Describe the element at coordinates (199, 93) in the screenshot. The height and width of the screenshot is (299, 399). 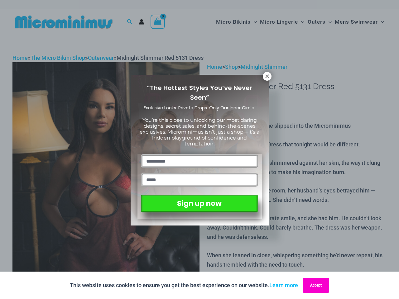
I see `span: “The Hottest Styles You’ve Never Seen”` at that location.